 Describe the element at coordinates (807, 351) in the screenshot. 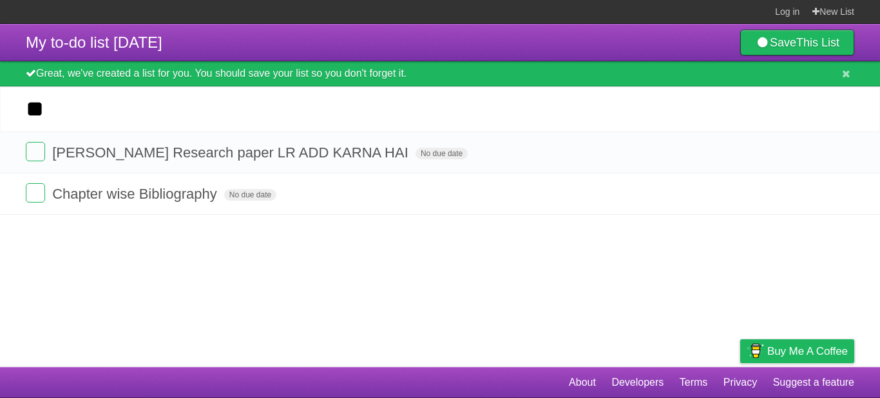

I see `span: Buy me a coffee` at that location.